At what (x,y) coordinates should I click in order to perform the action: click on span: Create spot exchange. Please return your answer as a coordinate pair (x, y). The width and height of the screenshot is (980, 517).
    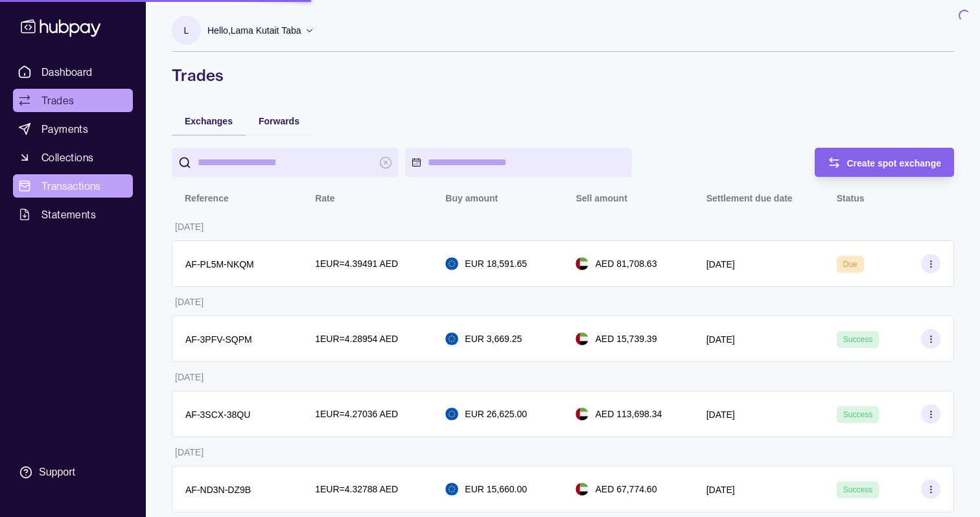
    Looking at the image, I should click on (895, 163).